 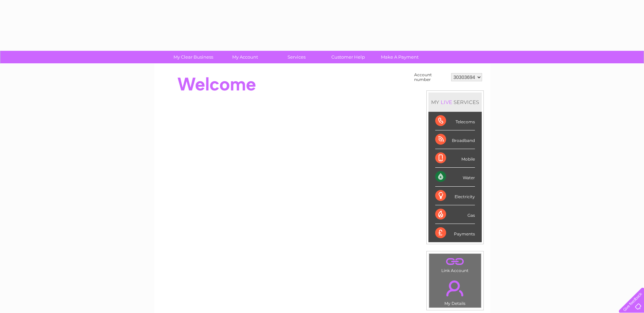 What do you see at coordinates (455, 102) in the screenshot?
I see `div: MY SERVICES` at bounding box center [455, 102].